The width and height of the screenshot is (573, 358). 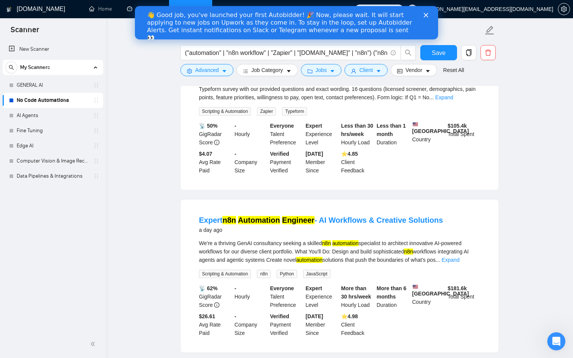 What do you see at coordinates (469, 53) in the screenshot?
I see `span: copy` at bounding box center [469, 53].